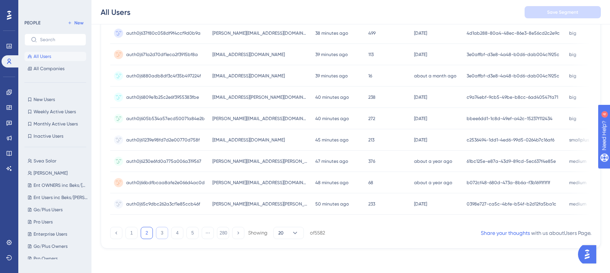 Image resolution: width=610 pixels, height=273 pixels. I want to click on span: Pro Owners, so click(45, 259).